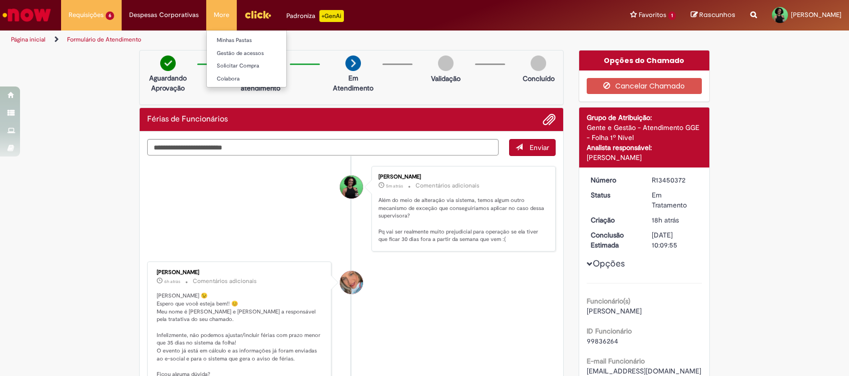  What do you see at coordinates (283, 40) in the screenshot?
I see `ul: Trilhas de página` at bounding box center [283, 40].